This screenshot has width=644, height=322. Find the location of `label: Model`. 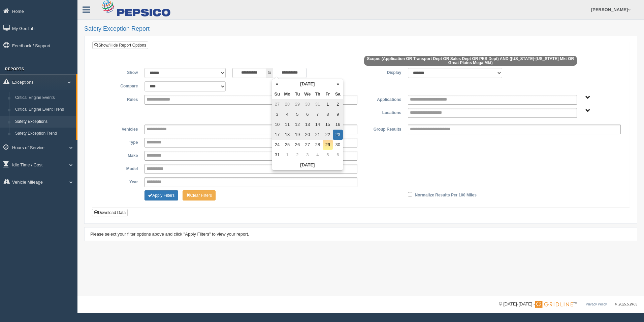

label: Model is located at coordinates (119, 168).